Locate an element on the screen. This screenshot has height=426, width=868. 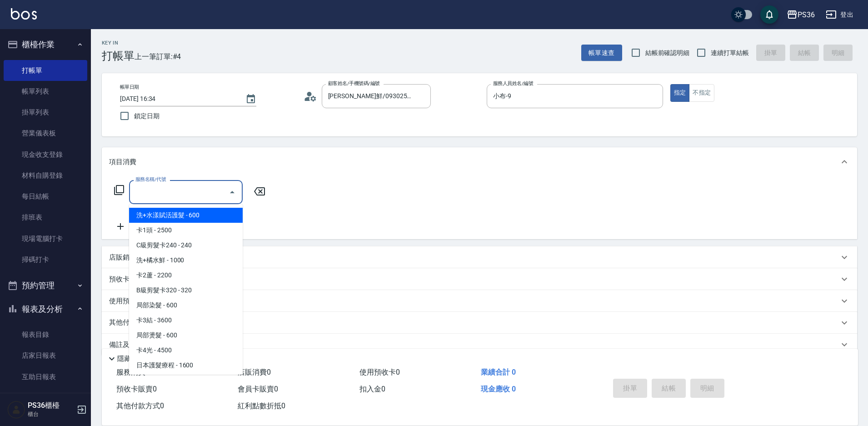
span: 卡4光 - 4500 is located at coordinates (186, 350).